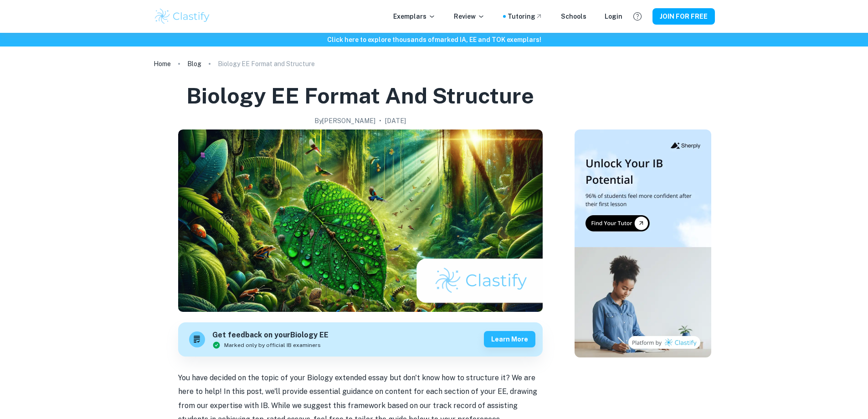 Image resolution: width=868 pixels, height=419 pixels. I want to click on div: Schools, so click(574, 16).